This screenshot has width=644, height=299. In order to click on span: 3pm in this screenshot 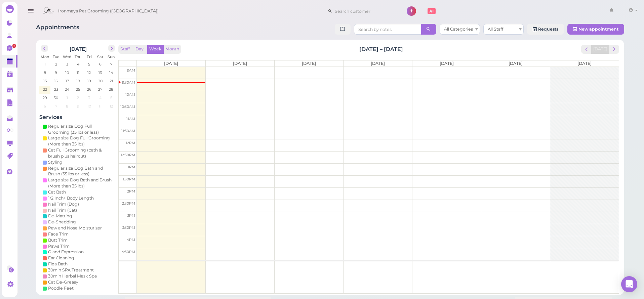, I will do `click(131, 215)`.